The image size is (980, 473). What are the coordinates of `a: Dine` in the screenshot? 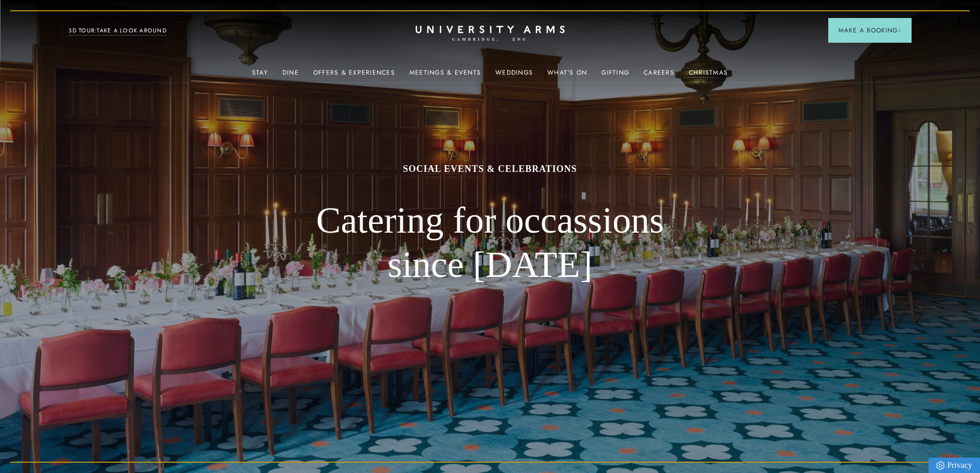 It's located at (291, 76).